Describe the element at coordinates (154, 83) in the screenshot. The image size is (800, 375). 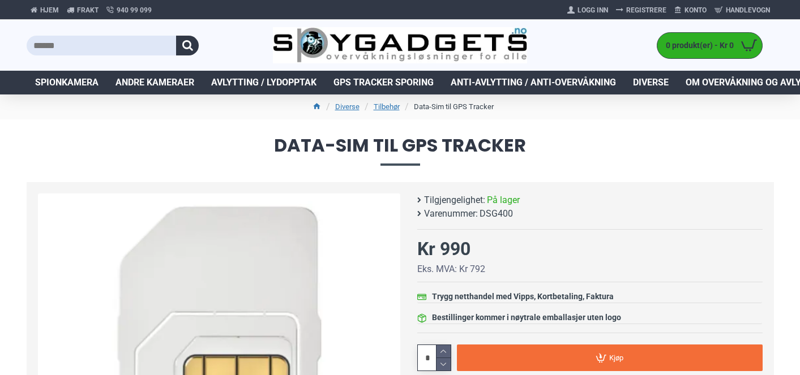
I see `a: Andre kameraer` at that location.